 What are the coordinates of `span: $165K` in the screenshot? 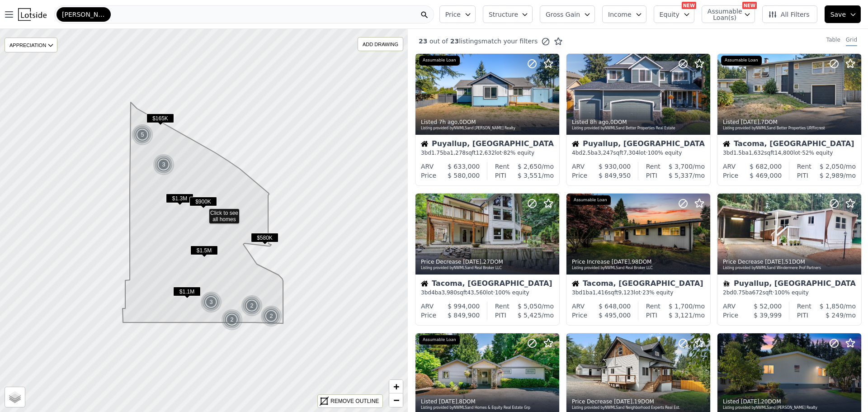 It's located at (160, 118).